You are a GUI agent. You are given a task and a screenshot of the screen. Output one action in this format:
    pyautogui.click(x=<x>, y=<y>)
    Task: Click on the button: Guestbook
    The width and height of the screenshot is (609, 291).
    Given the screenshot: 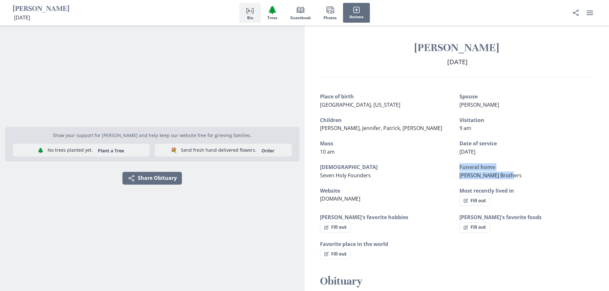 What is the action you would take?
    pyautogui.click(x=300, y=13)
    